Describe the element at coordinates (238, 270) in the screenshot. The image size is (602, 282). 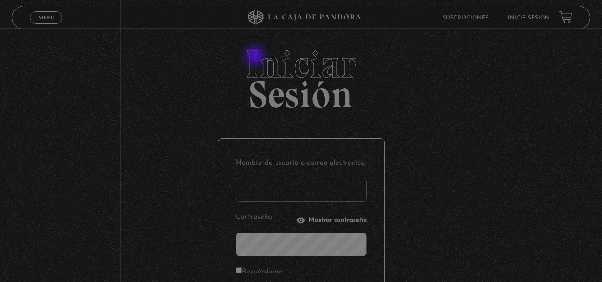
I see `input: Recuérdame` at that location.